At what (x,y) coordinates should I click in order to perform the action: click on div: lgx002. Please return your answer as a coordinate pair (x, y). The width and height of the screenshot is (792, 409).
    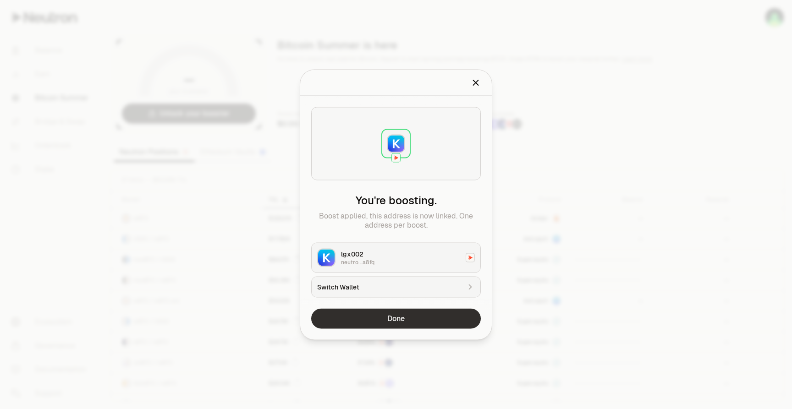
    Looking at the image, I should click on (401, 254).